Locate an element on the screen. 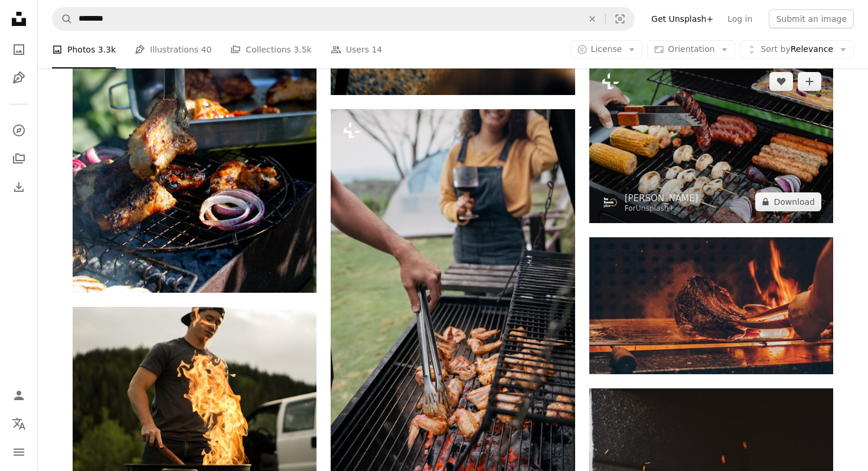  span: 14 is located at coordinates (377, 50).